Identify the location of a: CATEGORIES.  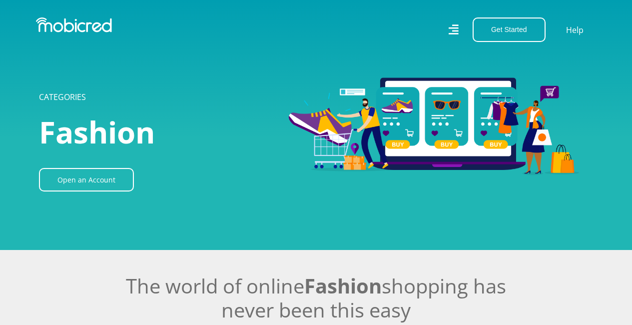
(62, 97).